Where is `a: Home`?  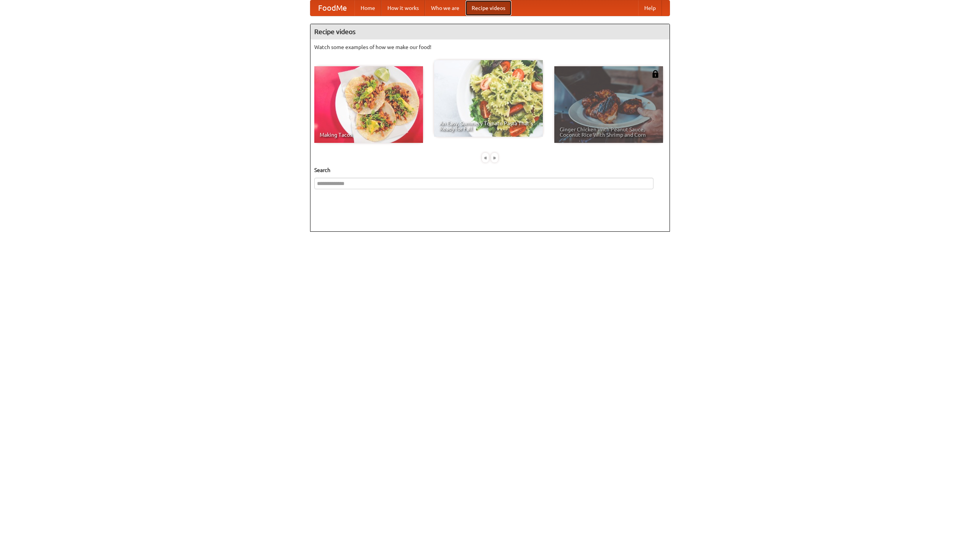 a: Home is located at coordinates (367, 8).